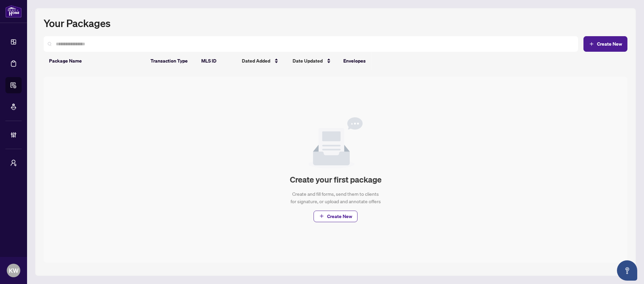 The width and height of the screenshot is (644, 284). Describe the element at coordinates (13, 11) in the screenshot. I see `img: logo` at that location.